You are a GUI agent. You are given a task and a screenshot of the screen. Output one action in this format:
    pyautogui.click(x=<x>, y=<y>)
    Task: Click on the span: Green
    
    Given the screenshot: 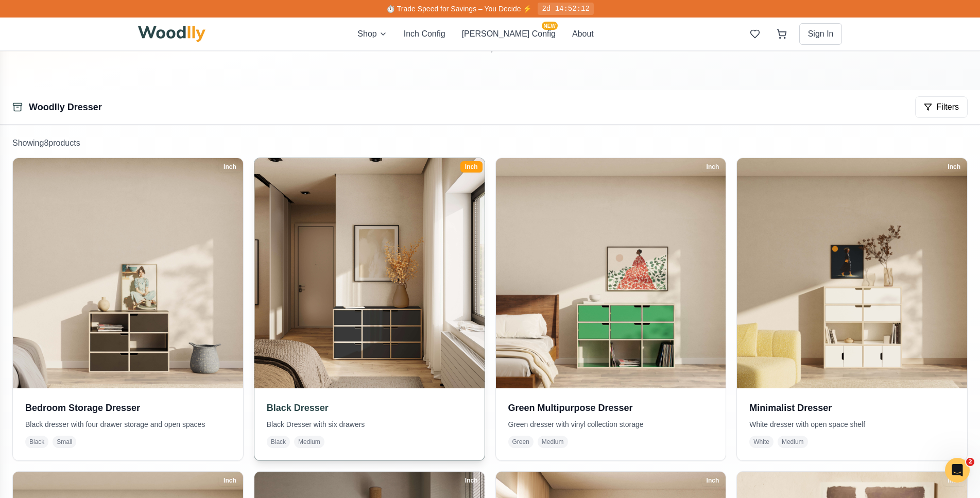 What is the action you would take?
    pyautogui.click(x=521, y=442)
    